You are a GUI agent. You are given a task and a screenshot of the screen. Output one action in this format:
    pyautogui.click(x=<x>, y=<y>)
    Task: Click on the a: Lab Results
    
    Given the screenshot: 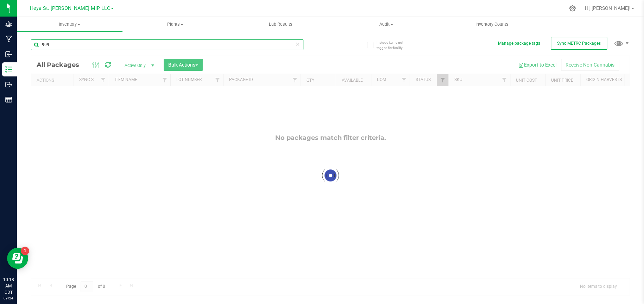 What is the action you would take?
    pyautogui.click(x=281, y=24)
    